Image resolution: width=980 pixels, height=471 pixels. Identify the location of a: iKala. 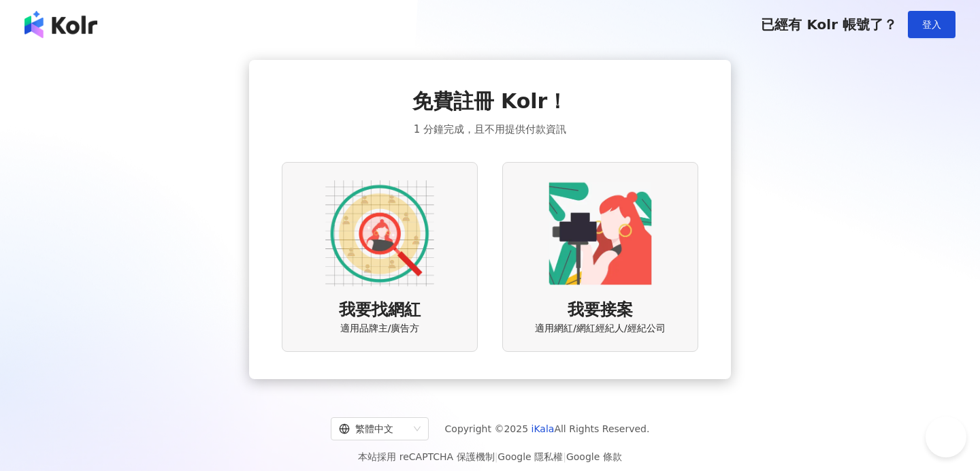
(544, 429).